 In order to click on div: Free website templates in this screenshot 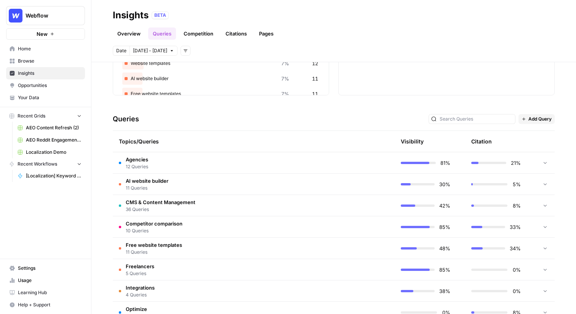, I will do `click(221, 94)`.